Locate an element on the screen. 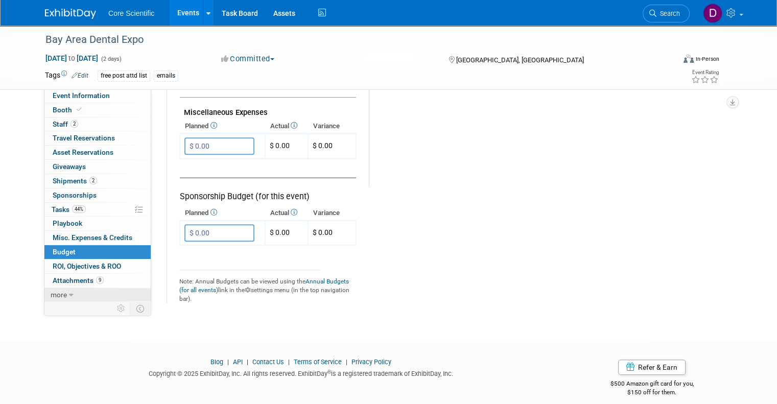 This screenshot has width=777, height=404. span: Budget is located at coordinates (64, 252).